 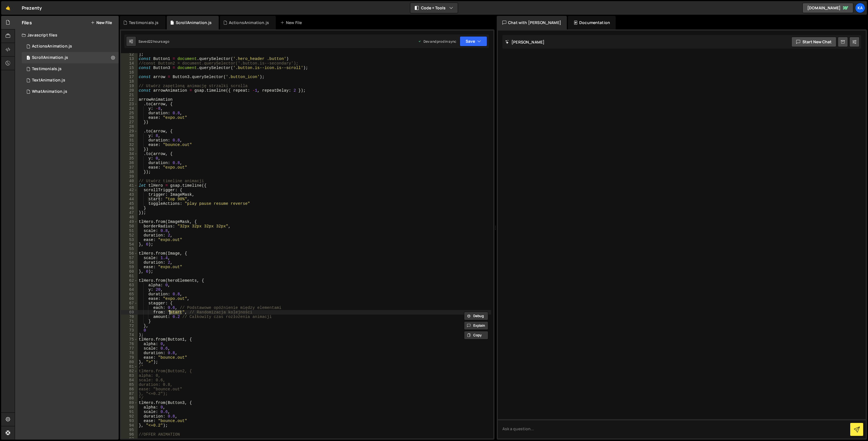 What do you see at coordinates (129, 195) in the screenshot?
I see `div: 43` at bounding box center [129, 195].